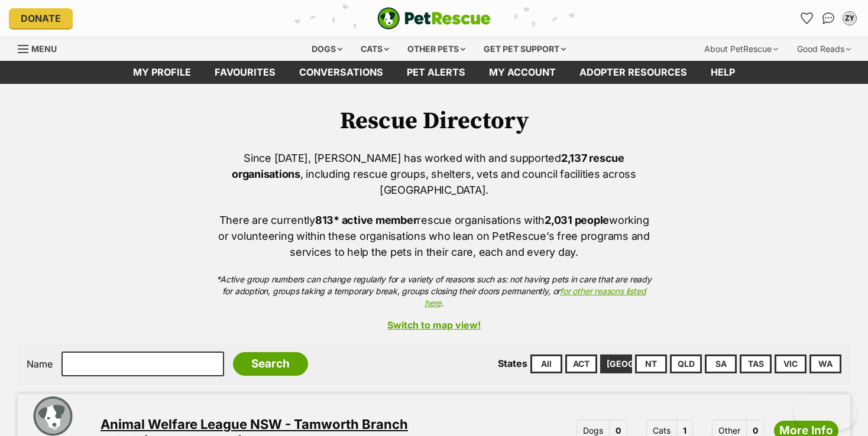 Image resolution: width=868 pixels, height=436 pixels. What do you see at coordinates (44, 49) in the screenshot?
I see `span: Menu` at bounding box center [44, 49].